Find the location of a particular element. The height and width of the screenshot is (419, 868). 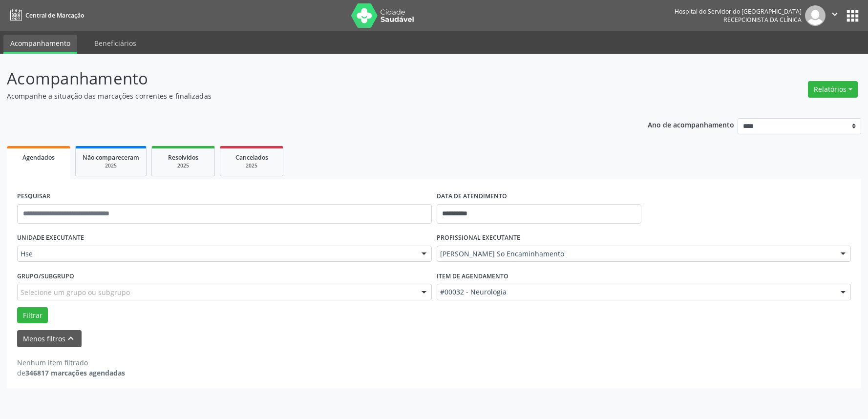

p: Acompanhamento is located at coordinates (305, 78).